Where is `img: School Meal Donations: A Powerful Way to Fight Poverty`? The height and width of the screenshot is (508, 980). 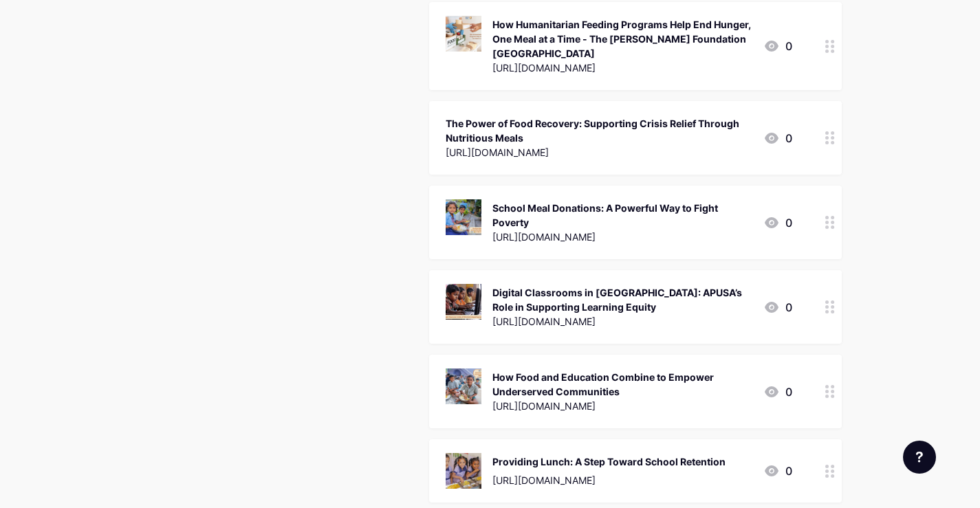
img: School Meal Donations: A Powerful Way to Fight Poverty is located at coordinates (463, 217).